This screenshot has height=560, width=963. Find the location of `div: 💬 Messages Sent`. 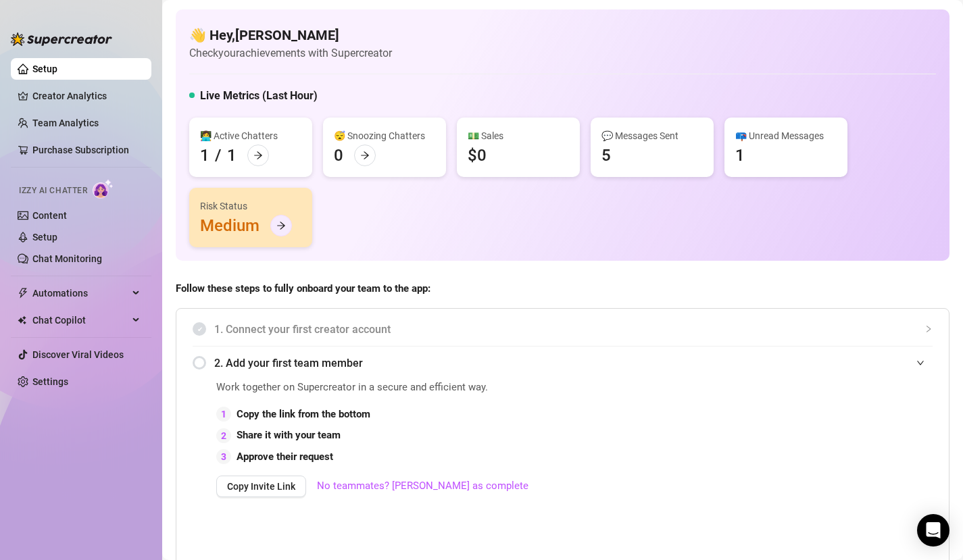

div: 💬 Messages Sent is located at coordinates (652, 136).